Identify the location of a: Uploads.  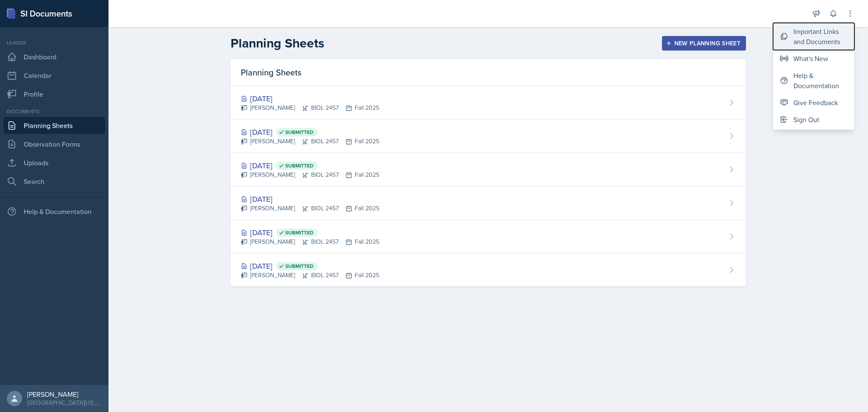
(54, 162).